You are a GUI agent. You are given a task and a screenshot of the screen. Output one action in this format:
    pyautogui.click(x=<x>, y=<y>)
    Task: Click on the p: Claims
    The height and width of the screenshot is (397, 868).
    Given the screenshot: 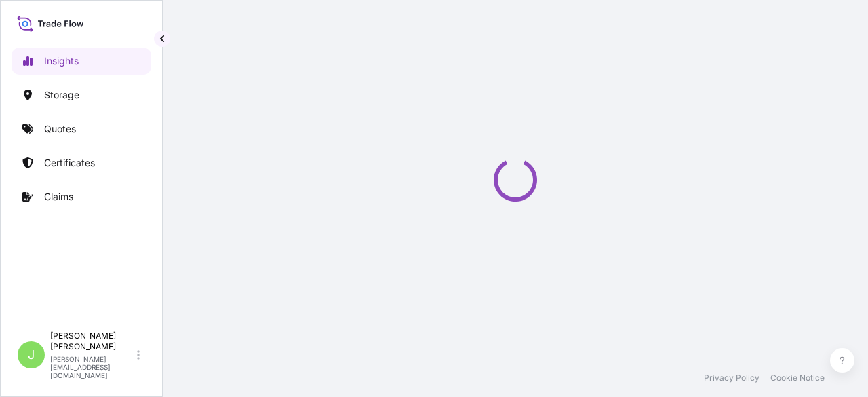 What is the action you would take?
    pyautogui.click(x=59, y=197)
    